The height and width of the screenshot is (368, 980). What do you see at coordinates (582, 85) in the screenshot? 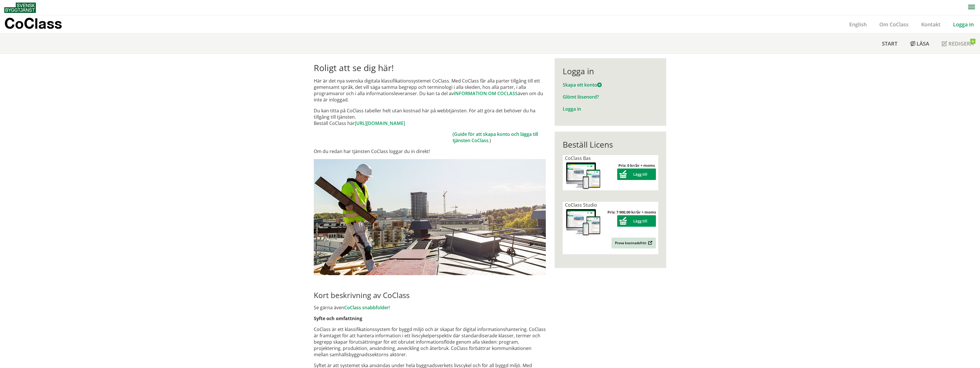
I see `a: Skapa ett konto` at bounding box center [582, 85].